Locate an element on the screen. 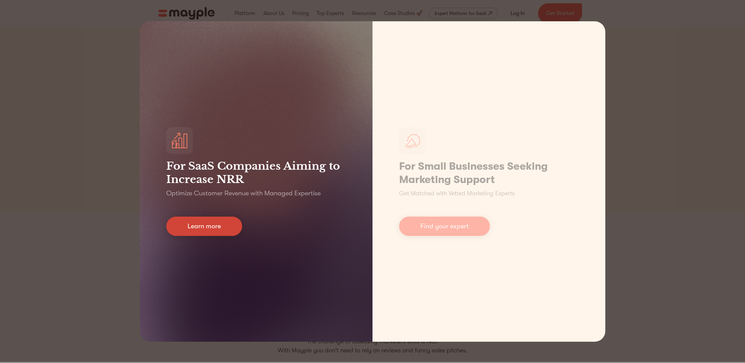 The image size is (745, 363). a: Find your expert is located at coordinates (445, 226).